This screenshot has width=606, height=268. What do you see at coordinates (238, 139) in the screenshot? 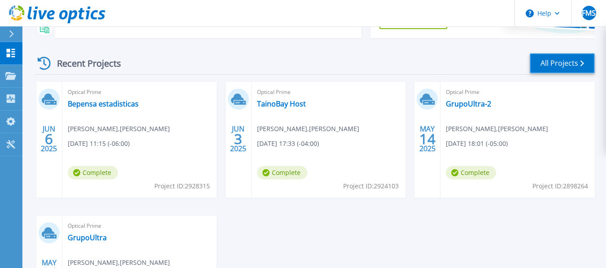
I see `span: 3` at bounding box center [238, 139].